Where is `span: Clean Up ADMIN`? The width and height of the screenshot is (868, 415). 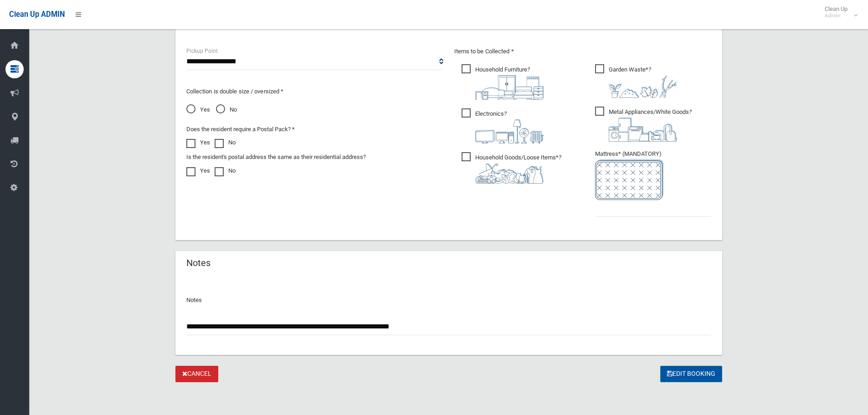
span: Clean Up ADMIN is located at coordinates (37, 14).